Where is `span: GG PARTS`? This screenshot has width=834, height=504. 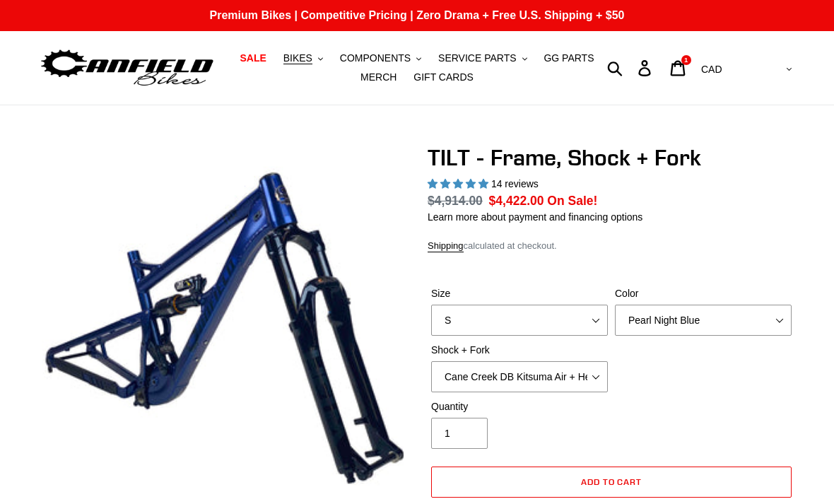
span: GG PARTS is located at coordinates (569, 58).